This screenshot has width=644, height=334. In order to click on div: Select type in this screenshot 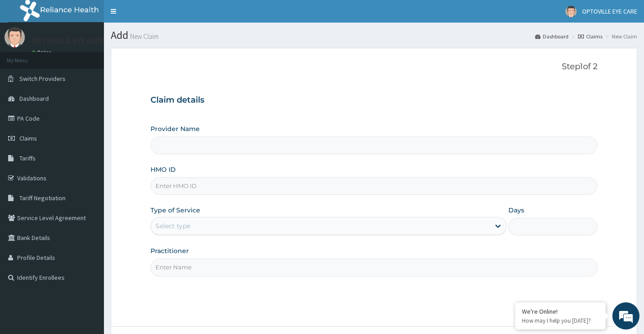, I will do `click(173, 226)`.